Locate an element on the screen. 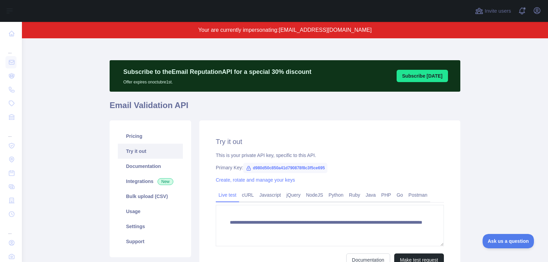  a: jQuery is located at coordinates (293, 195).